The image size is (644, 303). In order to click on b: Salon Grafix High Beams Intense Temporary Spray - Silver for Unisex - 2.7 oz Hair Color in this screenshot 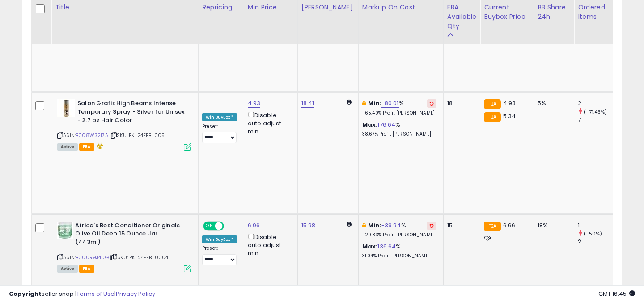, I will do `click(132, 113)`.